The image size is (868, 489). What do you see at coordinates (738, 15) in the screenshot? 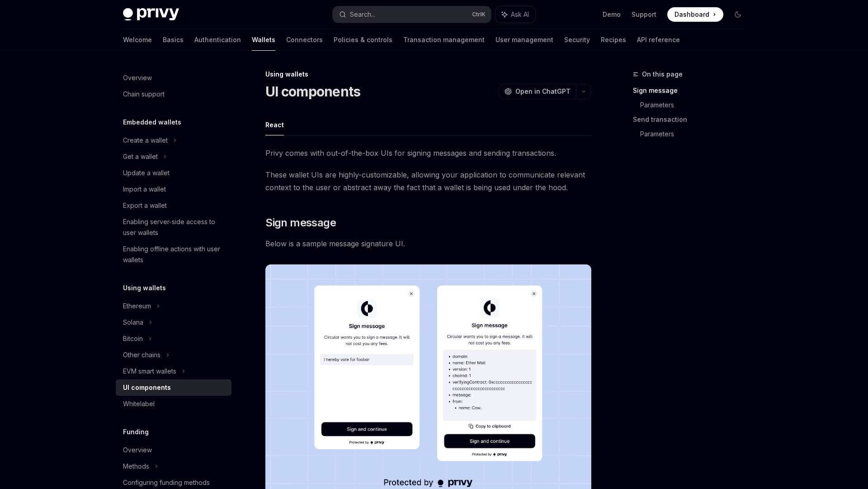
I see `button: Toggle dark mode` at bounding box center [738, 15].